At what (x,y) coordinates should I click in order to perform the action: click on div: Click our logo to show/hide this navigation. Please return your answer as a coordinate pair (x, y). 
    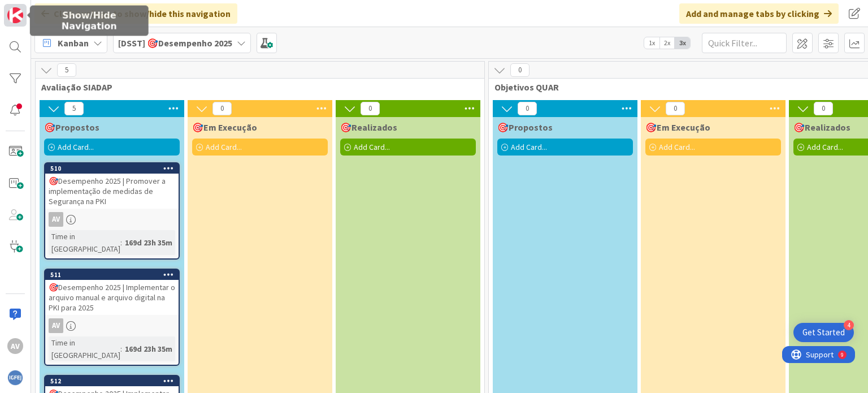
    Looking at the image, I should click on (136, 14).